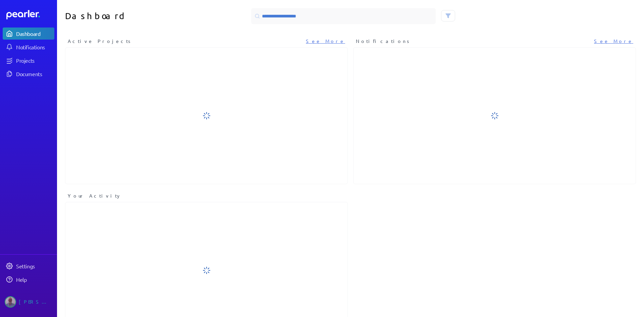  Describe the element at coordinates (29, 74) in the screenshot. I see `a: Documents` at that location.